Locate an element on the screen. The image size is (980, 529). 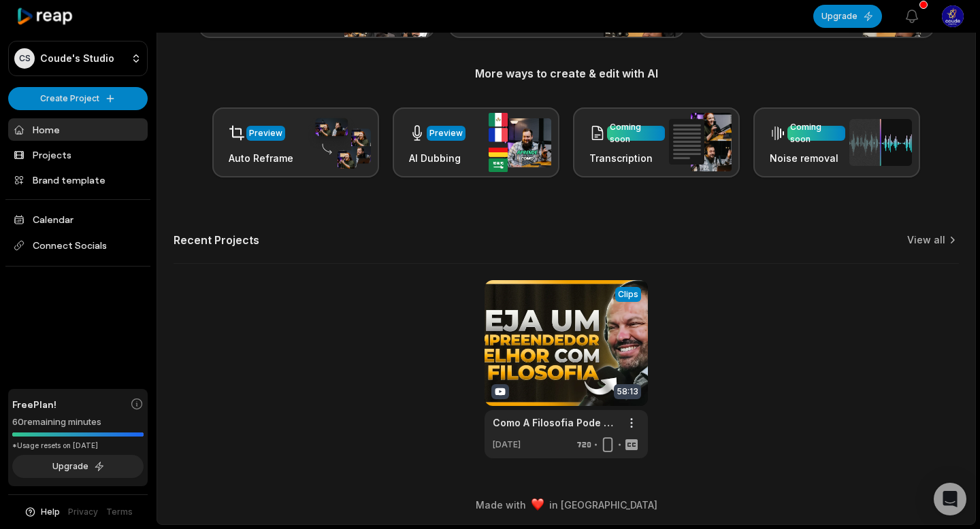
button: Create Project is located at coordinates (77, 98).